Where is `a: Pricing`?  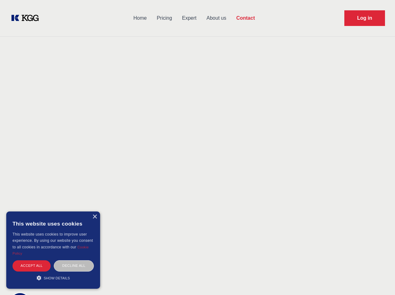 a: Pricing is located at coordinates (164, 18).